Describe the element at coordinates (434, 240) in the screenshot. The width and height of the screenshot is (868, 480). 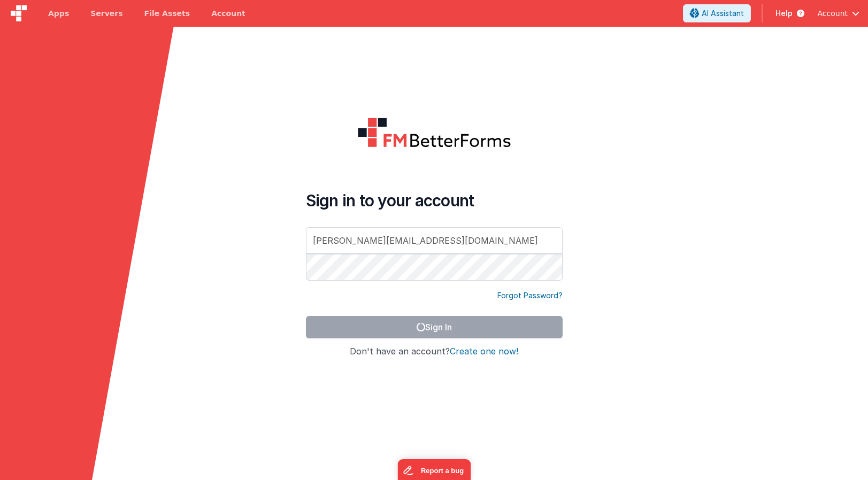
I see `input: Email Address` at that location.